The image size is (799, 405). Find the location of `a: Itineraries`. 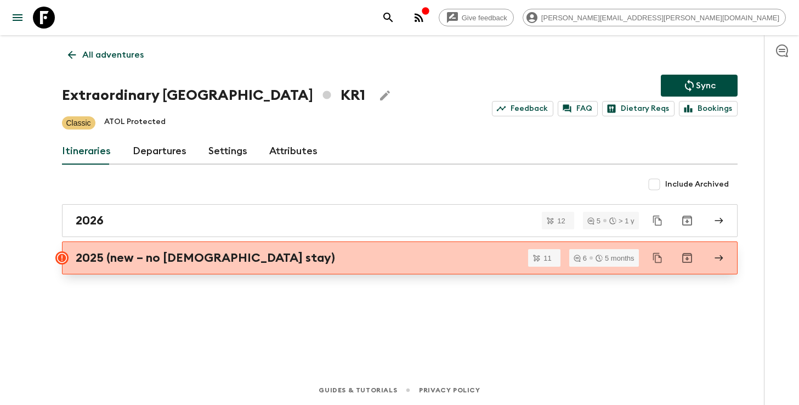

a: Itineraries is located at coordinates (86, 151).